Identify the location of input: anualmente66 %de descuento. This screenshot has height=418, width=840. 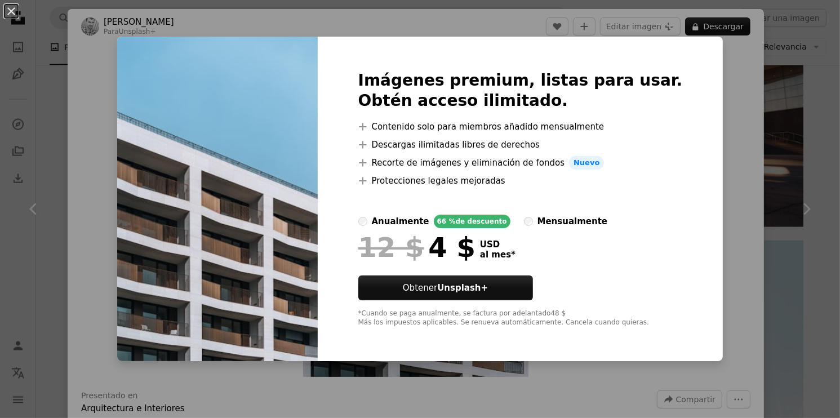
(363, 221).